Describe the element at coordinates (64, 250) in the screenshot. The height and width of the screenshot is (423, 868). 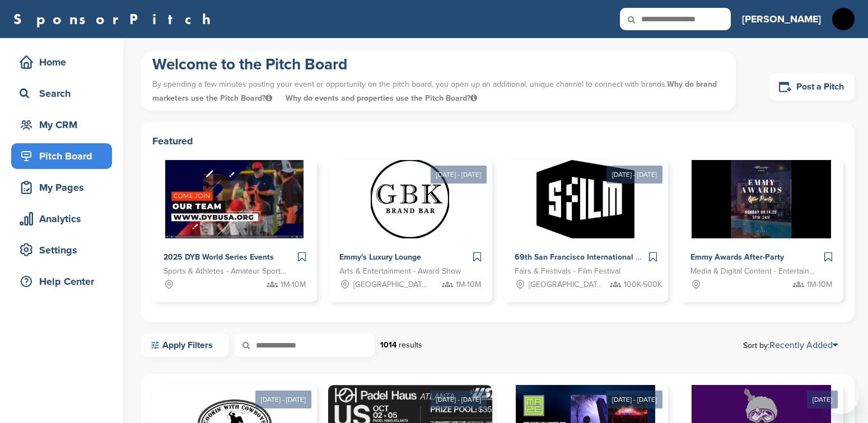
I see `div: Settings` at that location.